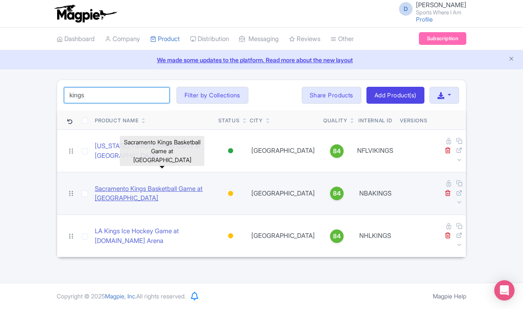  I want to click on a: Profile, so click(424, 19).